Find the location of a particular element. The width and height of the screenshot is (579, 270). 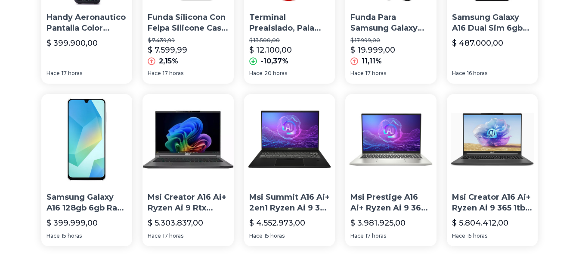

p: Msi Summit A16 Ai+ 2en1 Ryzen Ai 9 365 1tb Ssd 32gb Ddr5 is located at coordinates (289, 202).